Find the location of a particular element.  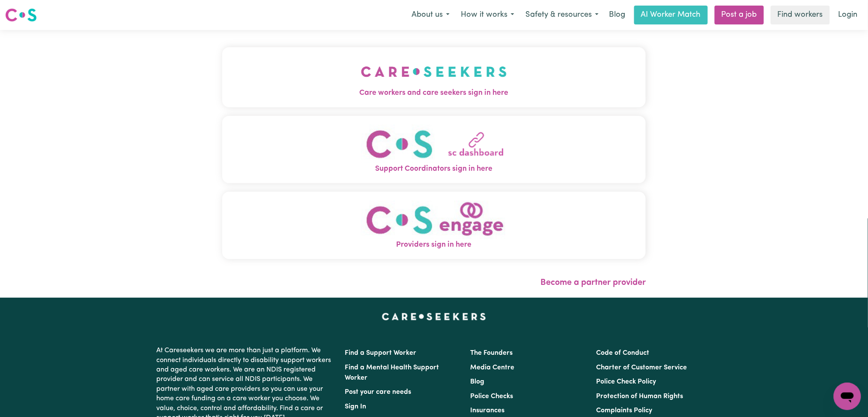

a: Media Centre is located at coordinates (492, 368).